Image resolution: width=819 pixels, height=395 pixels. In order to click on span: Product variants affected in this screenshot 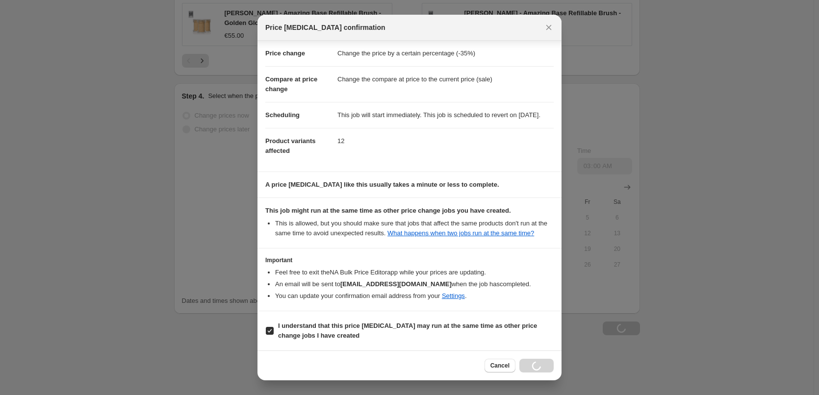, I will do `click(290, 146)`.